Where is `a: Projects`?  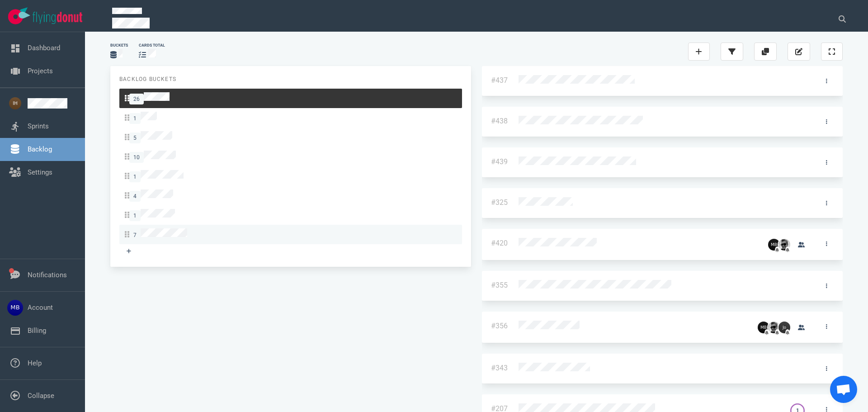
a: Projects is located at coordinates (40, 71).